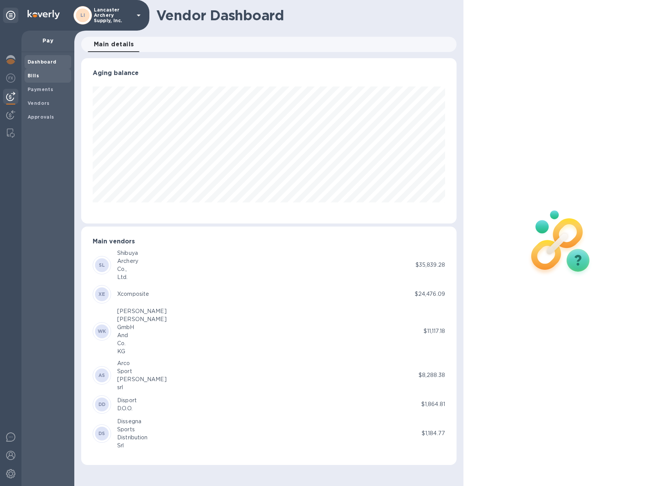 This screenshot has width=658, height=486. What do you see at coordinates (128, 253) in the screenshot?
I see `div: Shibuya` at bounding box center [128, 253].